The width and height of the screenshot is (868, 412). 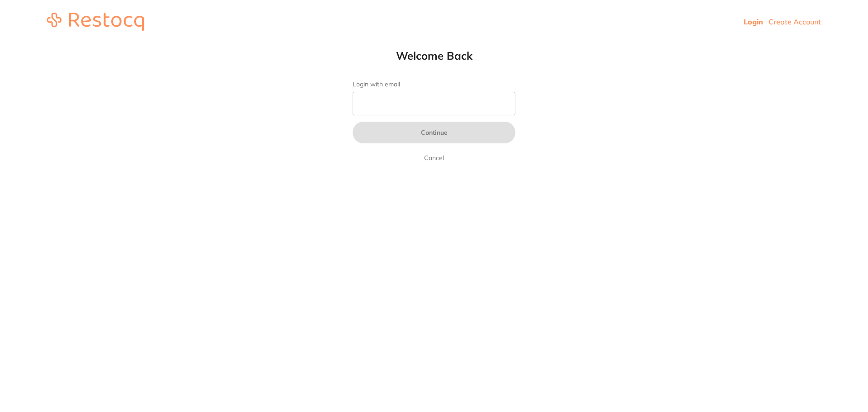 I want to click on h1: Welcome Back, so click(x=434, y=56).